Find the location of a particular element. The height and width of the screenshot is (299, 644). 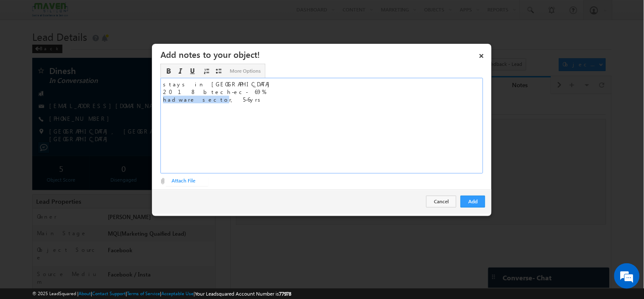

a: About is located at coordinates (85, 293).